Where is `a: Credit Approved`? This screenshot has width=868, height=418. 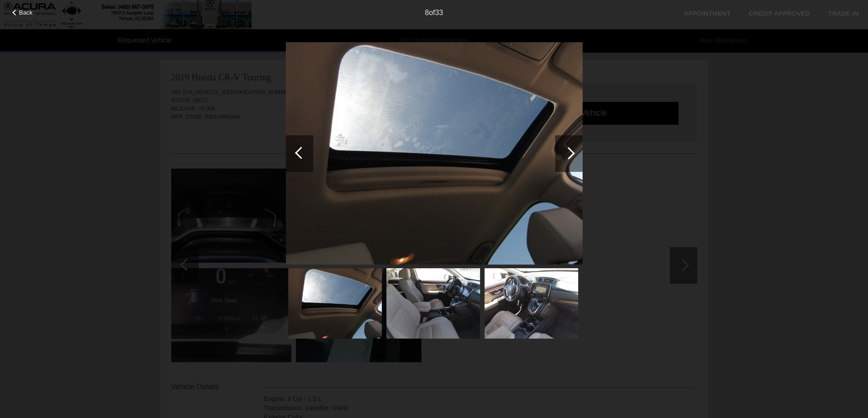 a: Credit Approved is located at coordinates (779, 13).